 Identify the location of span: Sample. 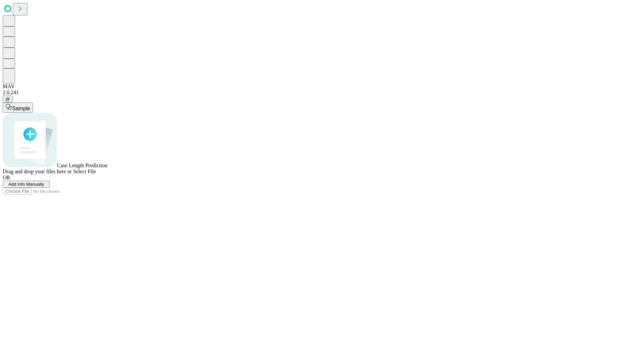
(21, 109).